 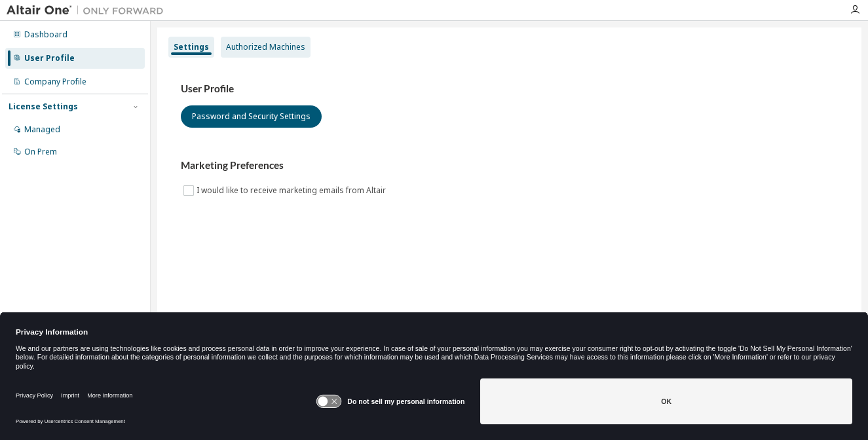 I want to click on label: I would like to receive marketing emails from Altair, so click(x=292, y=190).